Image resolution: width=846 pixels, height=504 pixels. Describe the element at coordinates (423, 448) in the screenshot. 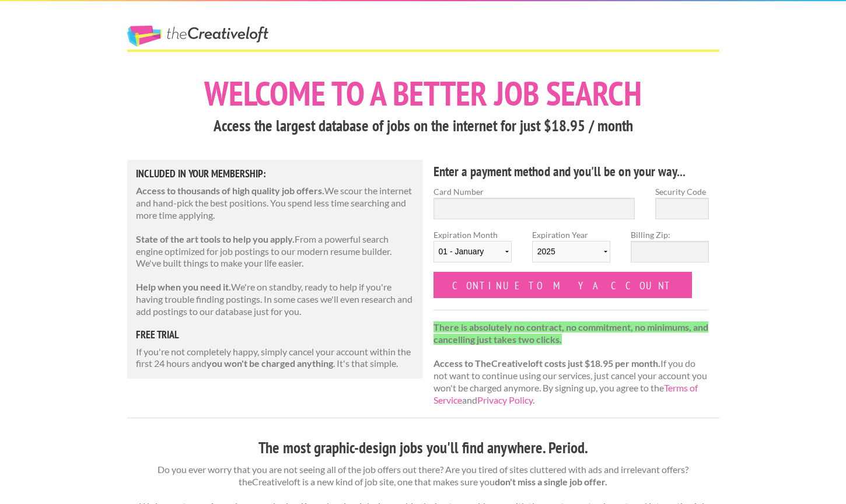

I see `h3: The most graphic-design jobs you'll find anywhere. Period.` at that location.